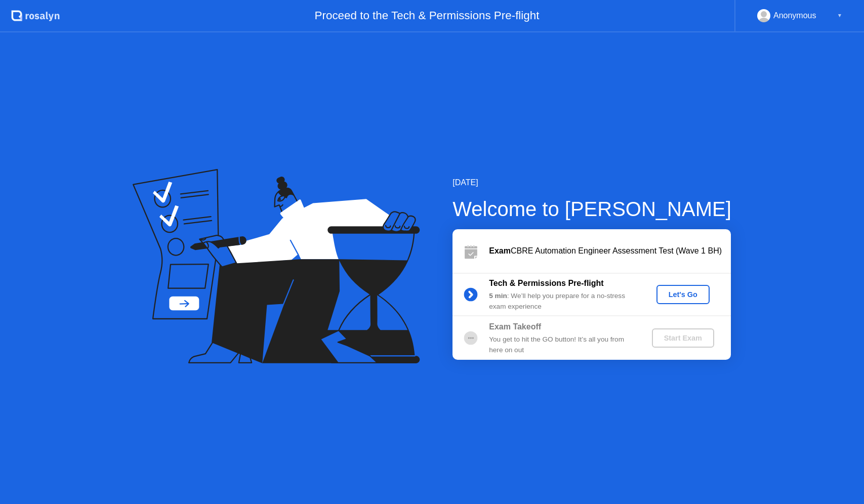  Describe the element at coordinates (562, 345) in the screenshot. I see `div: You get to hit the GO button! It’s all you from here on out` at that location.